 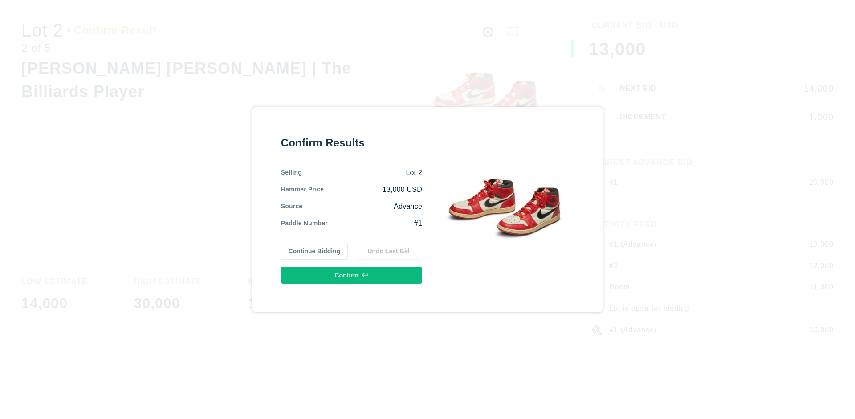 What do you see at coordinates (362, 173) in the screenshot?
I see `div: Lot 2` at bounding box center [362, 173].